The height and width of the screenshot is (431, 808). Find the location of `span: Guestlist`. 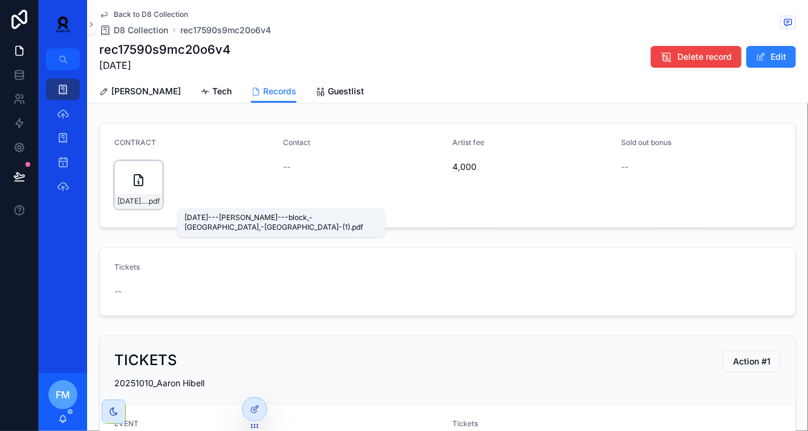

span: Guestlist is located at coordinates (346, 91).